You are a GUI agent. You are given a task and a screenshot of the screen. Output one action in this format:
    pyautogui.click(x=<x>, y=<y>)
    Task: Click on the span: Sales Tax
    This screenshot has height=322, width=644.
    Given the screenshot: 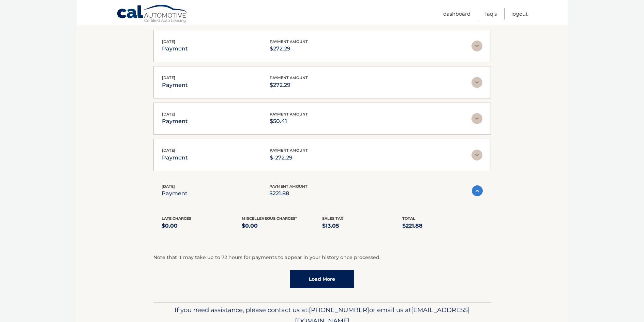 What is the action you would take?
    pyautogui.click(x=332, y=219)
    